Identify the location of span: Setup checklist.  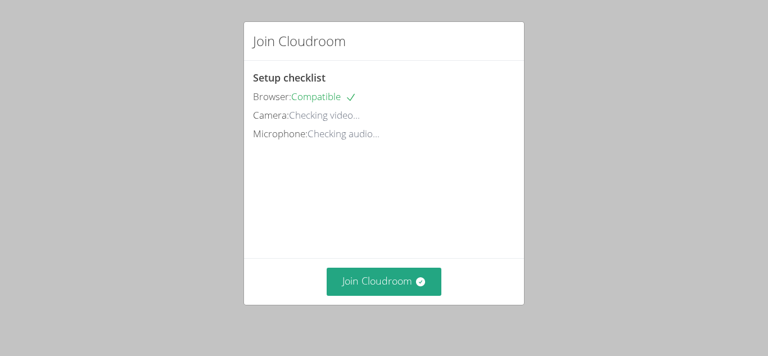
(289, 78).